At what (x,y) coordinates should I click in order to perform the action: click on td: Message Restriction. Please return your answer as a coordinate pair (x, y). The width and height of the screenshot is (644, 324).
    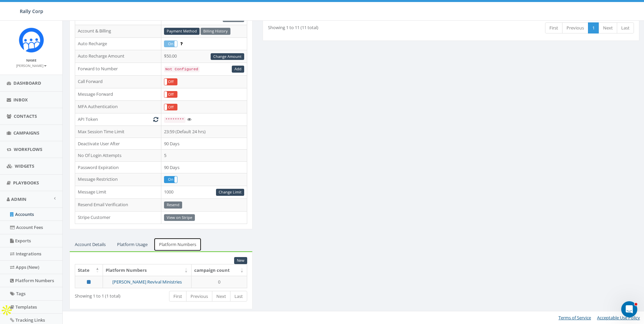
    Looking at the image, I should click on (118, 180).